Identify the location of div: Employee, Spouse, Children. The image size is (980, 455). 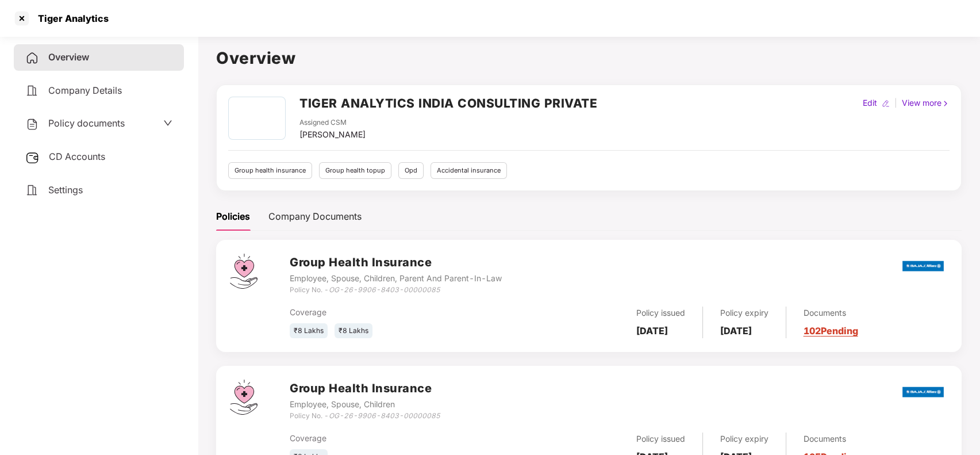
(365, 404).